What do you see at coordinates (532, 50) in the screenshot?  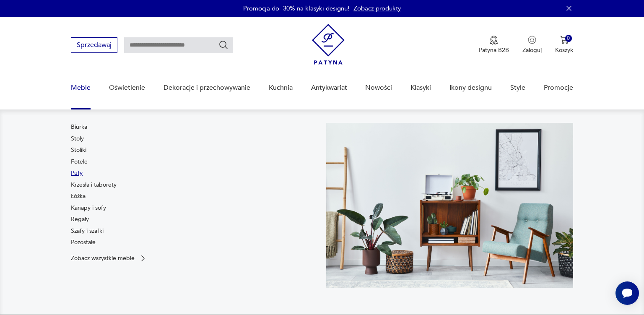 I see `p: Zaloguj` at bounding box center [532, 50].